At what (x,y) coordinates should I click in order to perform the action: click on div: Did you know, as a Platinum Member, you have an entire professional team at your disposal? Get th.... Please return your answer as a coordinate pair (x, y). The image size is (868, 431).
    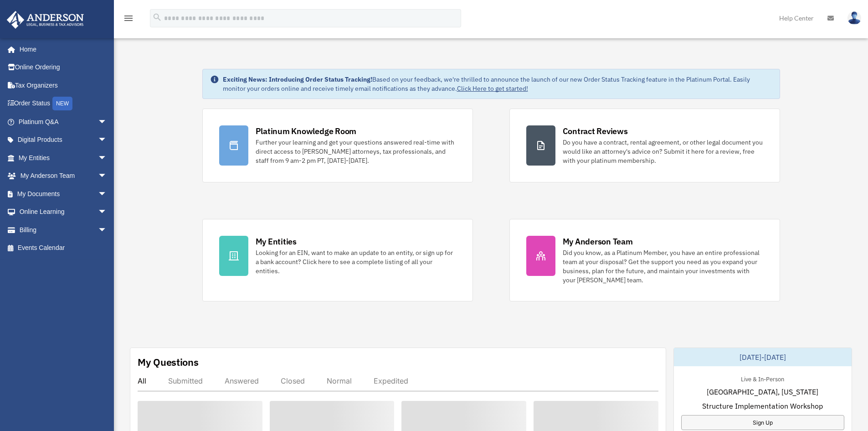
    Looking at the image, I should click on (663, 267).